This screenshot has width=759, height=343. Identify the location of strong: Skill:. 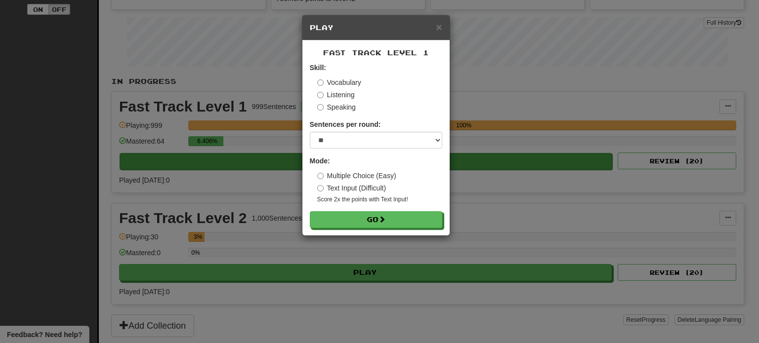
(318, 68).